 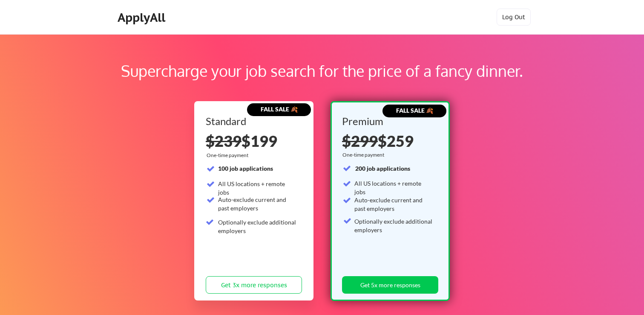 What do you see at coordinates (389, 121) in the screenshot?
I see `div: Premium` at bounding box center [389, 121].